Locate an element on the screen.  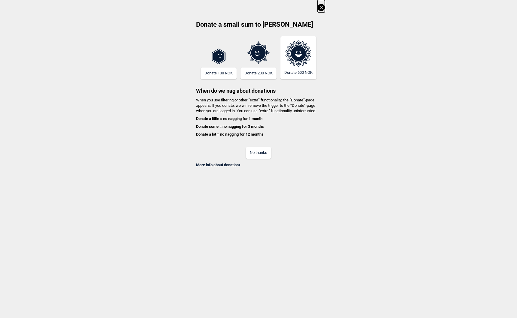
button: Donate 100 NOK is located at coordinates (218, 73).